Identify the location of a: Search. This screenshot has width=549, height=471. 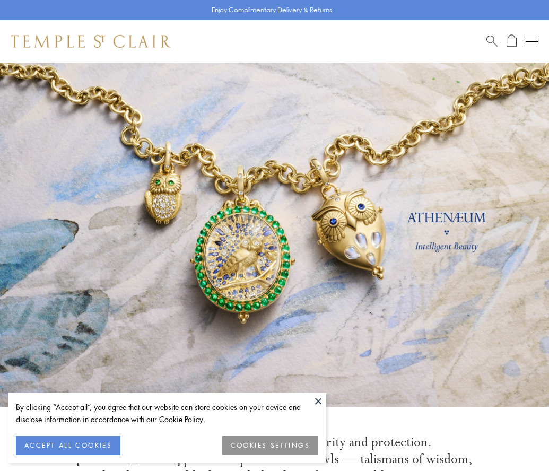
(492, 41).